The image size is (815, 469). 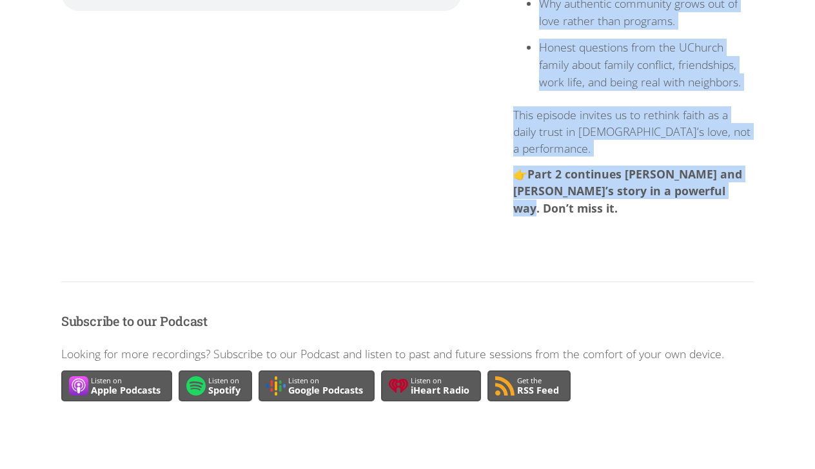 What do you see at coordinates (646, 65) in the screenshot?
I see `li: Honest questions from the UChurch family about family conflict, friendships, work life, and being...` at bounding box center [646, 65].